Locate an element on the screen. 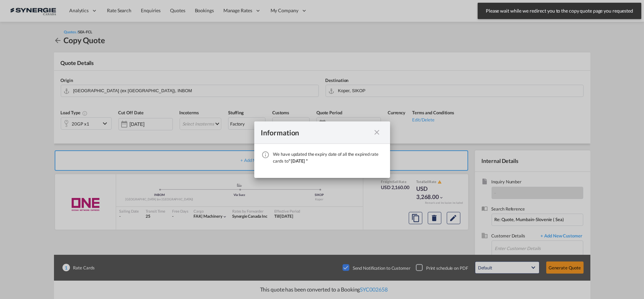 Image resolution: width=644 pixels, height=299 pixels. div: We have updated the expiry date of all the expired rate cards to is located at coordinates (328, 157).